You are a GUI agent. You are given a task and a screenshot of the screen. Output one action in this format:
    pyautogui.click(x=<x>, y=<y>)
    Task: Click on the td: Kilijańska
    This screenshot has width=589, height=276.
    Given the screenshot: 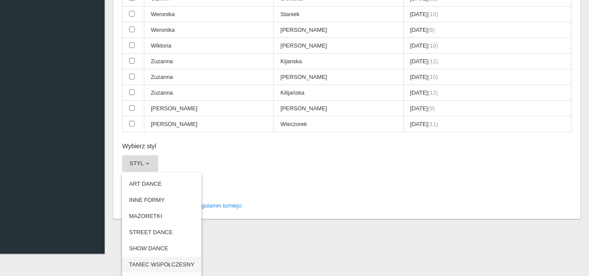 What is the action you would take?
    pyautogui.click(x=338, y=93)
    